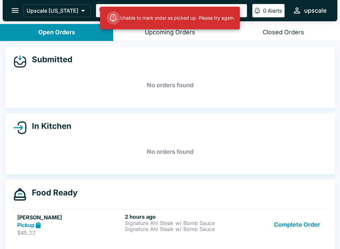 This screenshot has width=340, height=249. Describe the element at coordinates (310, 10) in the screenshot. I see `button: upscale` at that location.